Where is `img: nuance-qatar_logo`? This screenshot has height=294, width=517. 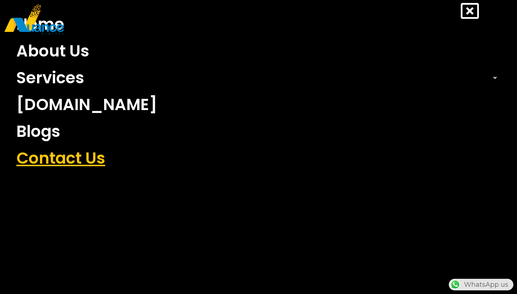
img: nuance-qatar_logo is located at coordinates (34, 19).